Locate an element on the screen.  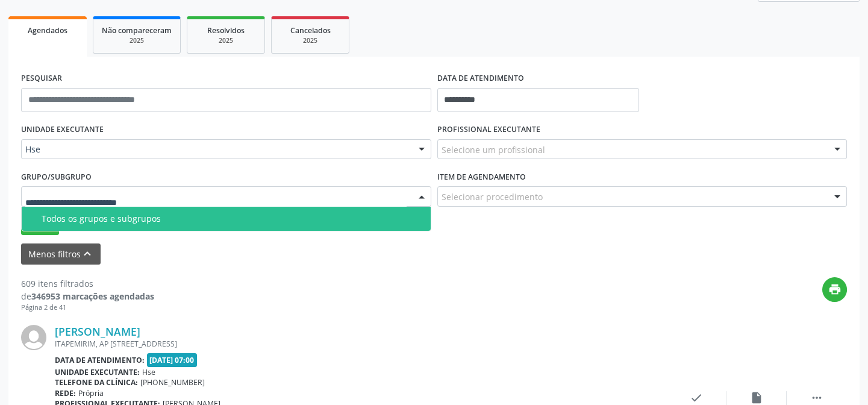
span: Cancelados is located at coordinates (310, 30).